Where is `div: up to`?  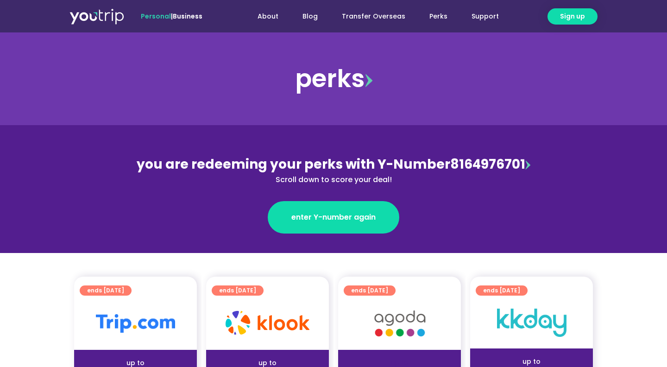
div: up to is located at coordinates (532, 362).